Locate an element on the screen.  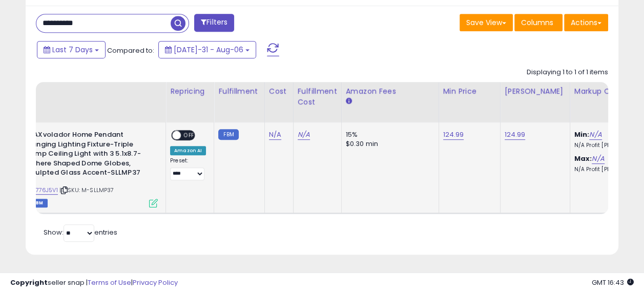
span: OFF is located at coordinates (189, 135).